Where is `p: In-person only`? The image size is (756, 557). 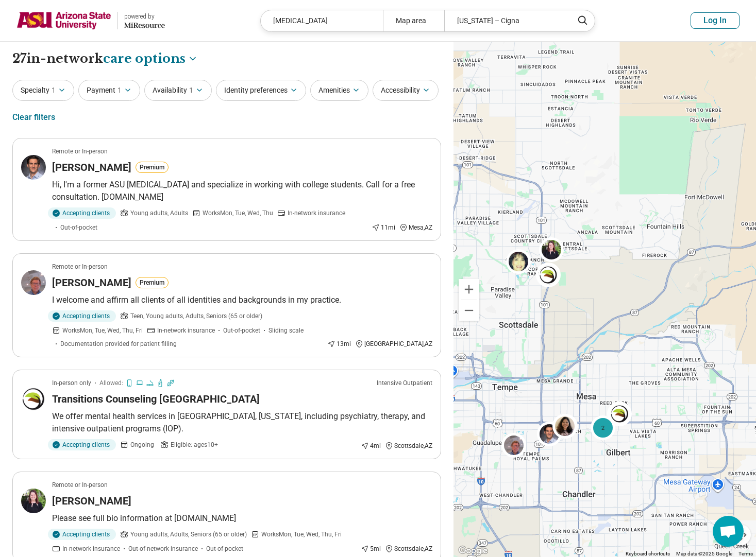 p: In-person only is located at coordinates (71, 383).